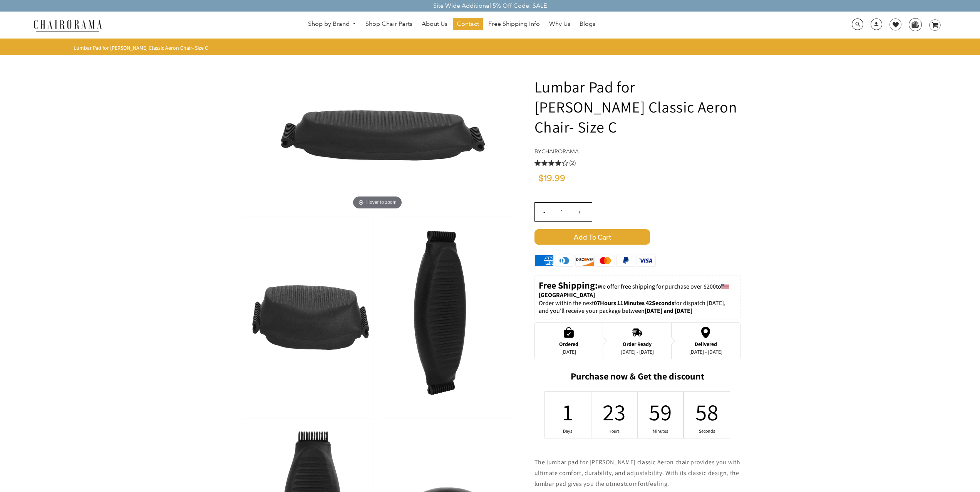 The image size is (980, 492). What do you see at coordinates (389, 24) in the screenshot?
I see `span: Shop Chair Parts` at bounding box center [389, 24].